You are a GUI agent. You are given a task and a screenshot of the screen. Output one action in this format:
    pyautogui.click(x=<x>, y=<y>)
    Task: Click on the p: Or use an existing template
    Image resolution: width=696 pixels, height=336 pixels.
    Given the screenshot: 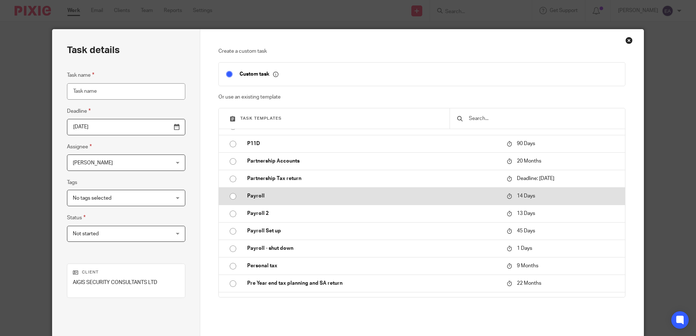 What is the action you would take?
    pyautogui.click(x=421, y=97)
    